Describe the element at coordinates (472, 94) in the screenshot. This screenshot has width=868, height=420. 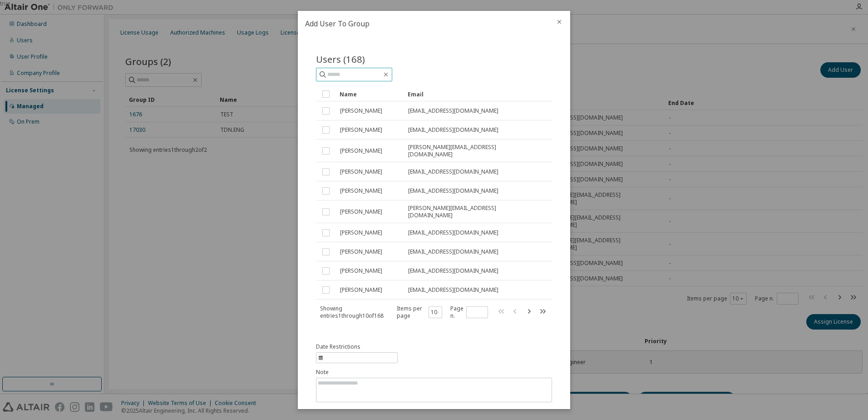
I see `div: Email` at that location.